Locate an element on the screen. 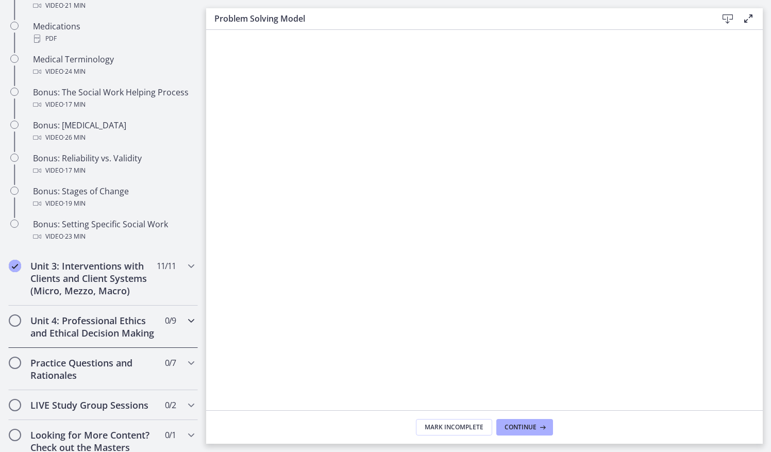 This screenshot has height=452, width=771. div: Medications is located at coordinates (113, 32).